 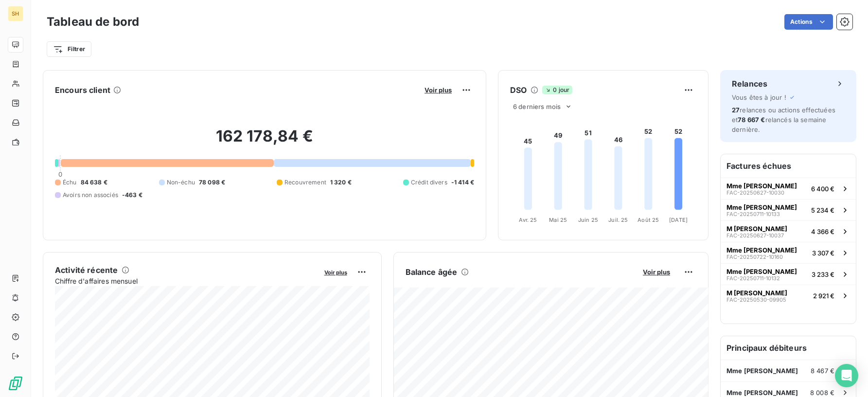 What do you see at coordinates (822, 393) in the screenshot?
I see `span: 8 008 €` at bounding box center [822, 393].